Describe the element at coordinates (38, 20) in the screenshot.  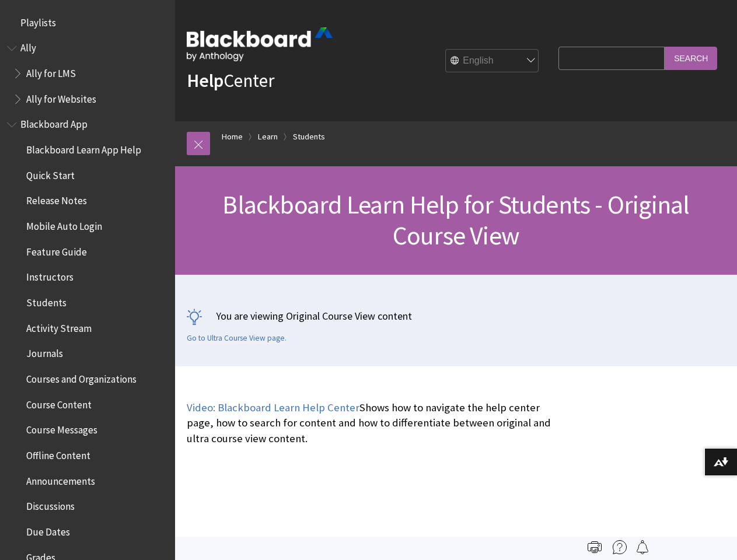
I see `span: Playlists` at that location.